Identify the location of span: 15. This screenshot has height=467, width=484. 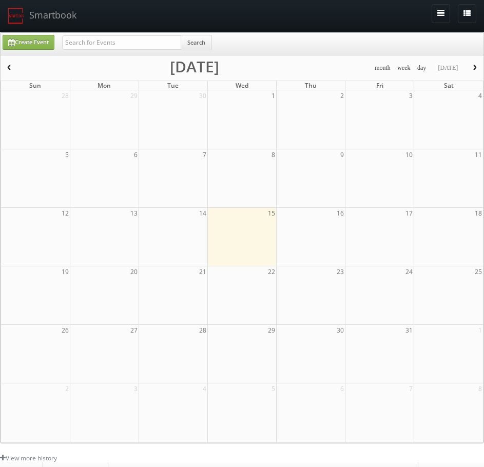
(271, 213).